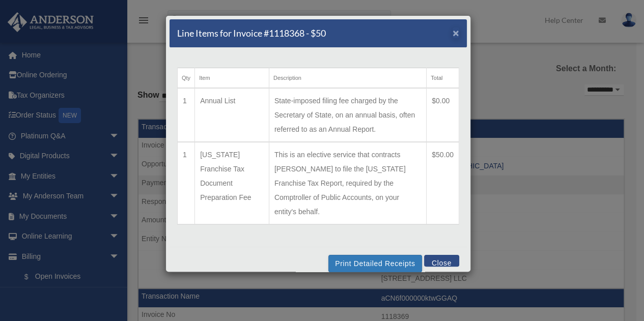 The image size is (644, 321). Describe the element at coordinates (443, 115) in the screenshot. I see `td: $0.00` at that location.